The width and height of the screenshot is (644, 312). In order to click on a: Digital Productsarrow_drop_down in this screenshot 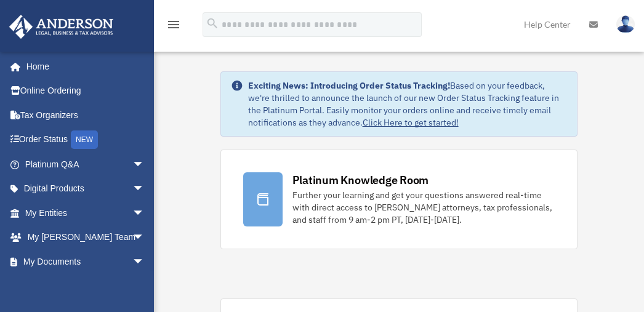, I will do `click(85, 189)`.